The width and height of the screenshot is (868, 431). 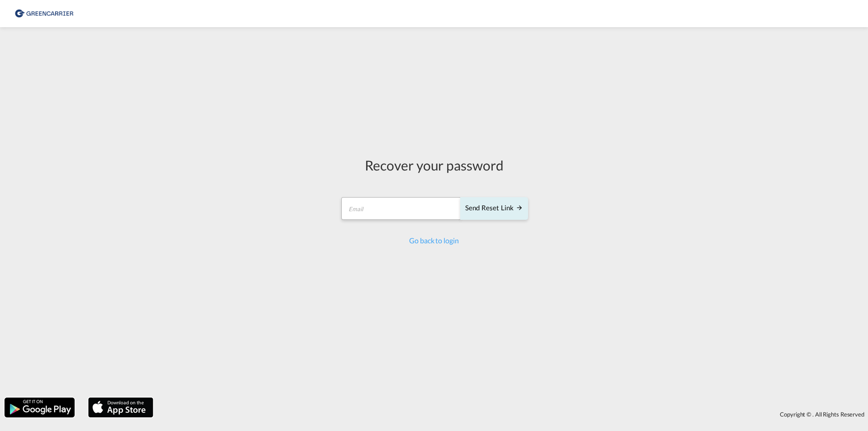 I want to click on md-icon: icon-arrow-right, so click(x=519, y=208).